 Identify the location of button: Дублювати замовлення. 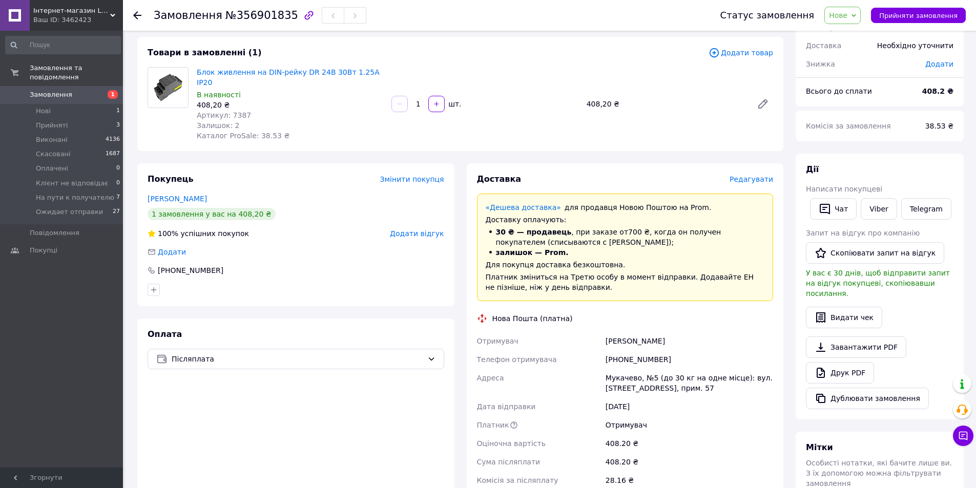
(867, 398).